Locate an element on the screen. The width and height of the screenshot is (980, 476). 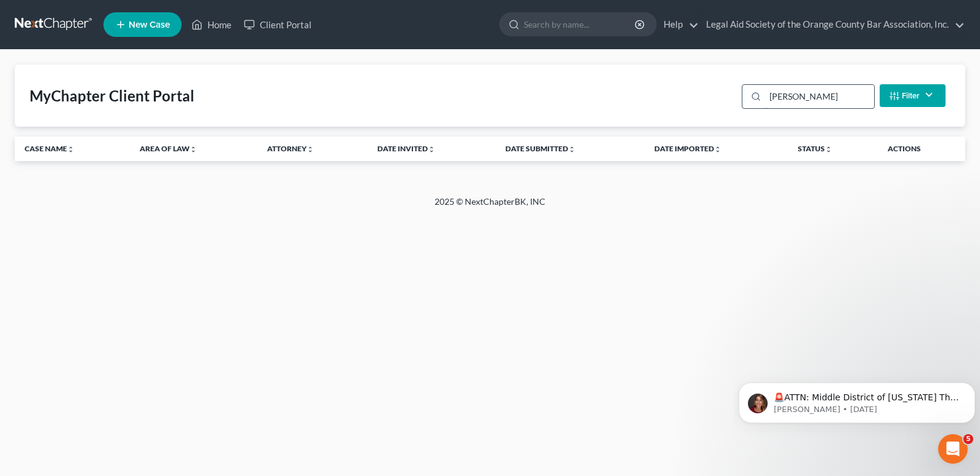
a: Legal Aid Society of the Orange County Bar Association, Inc. is located at coordinates (832, 25).